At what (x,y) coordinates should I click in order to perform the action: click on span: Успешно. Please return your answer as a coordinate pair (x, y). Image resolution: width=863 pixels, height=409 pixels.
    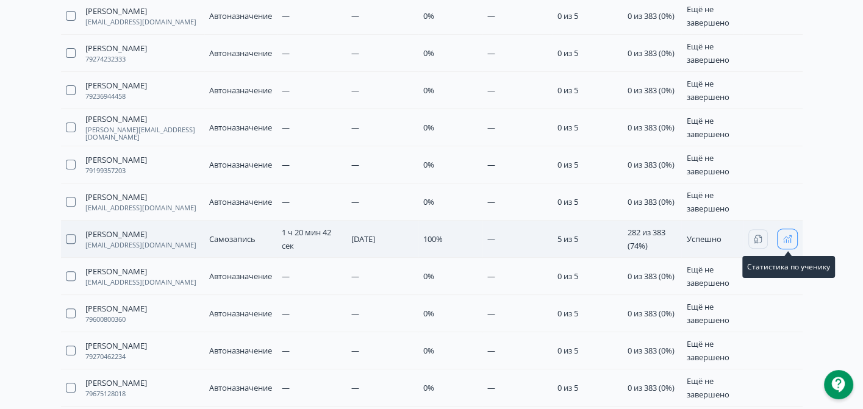
    Looking at the image, I should click on (703, 239).